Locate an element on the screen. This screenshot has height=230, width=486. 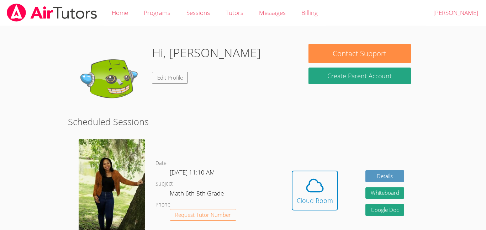
button: Cloud Room is located at coordinates (315, 191).